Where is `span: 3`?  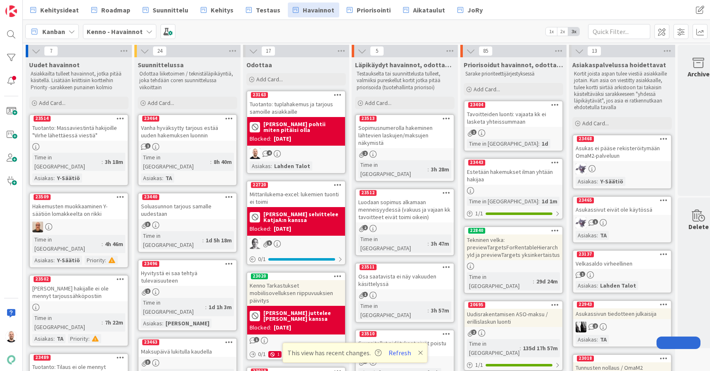
span: 3 is located at coordinates (148, 362).